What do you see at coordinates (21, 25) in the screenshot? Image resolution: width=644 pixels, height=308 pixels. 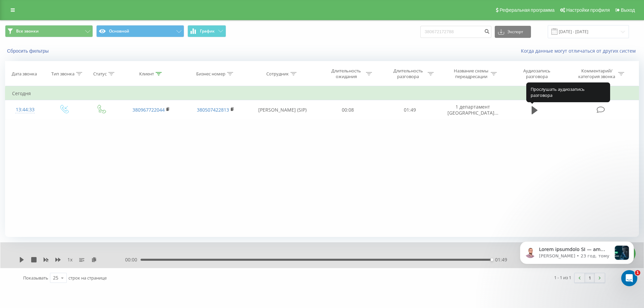 I see `img: Profile image for Oleksandr` at bounding box center [21, 25].